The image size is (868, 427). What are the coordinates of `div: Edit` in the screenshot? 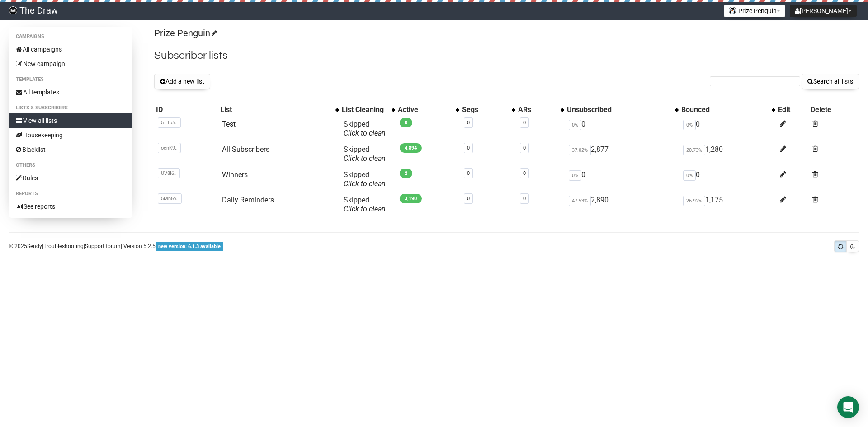 It's located at (793, 110).